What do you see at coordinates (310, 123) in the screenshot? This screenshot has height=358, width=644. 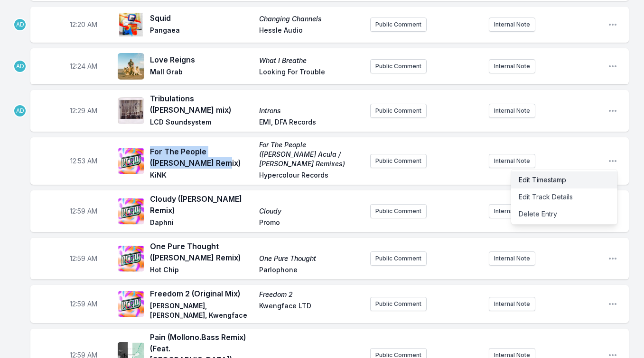 I see `span: EMI, DFA Records` at bounding box center [310, 123].